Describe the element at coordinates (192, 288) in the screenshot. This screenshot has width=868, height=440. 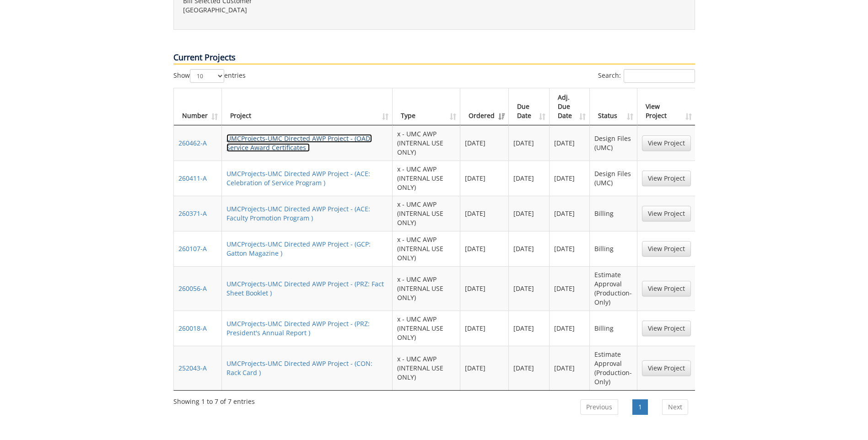
I see `a: 260056-A` at that location.